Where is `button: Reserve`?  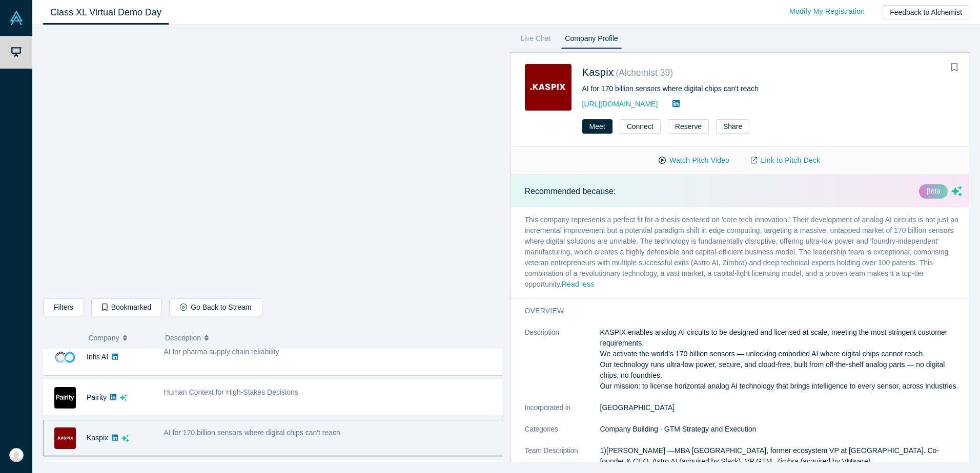 button: Reserve is located at coordinates (688, 126).